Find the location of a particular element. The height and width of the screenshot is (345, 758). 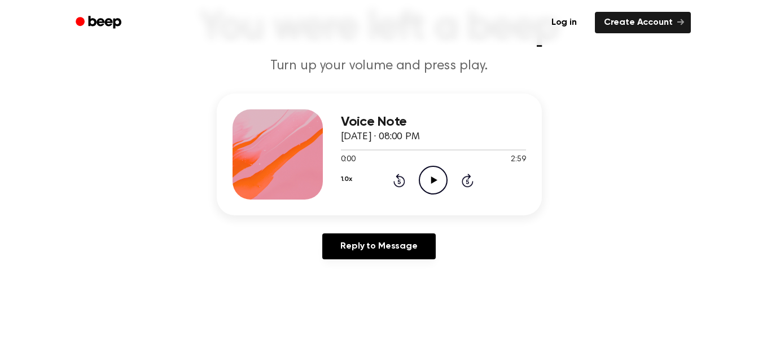

a: Reply to Message is located at coordinates (379, 247).